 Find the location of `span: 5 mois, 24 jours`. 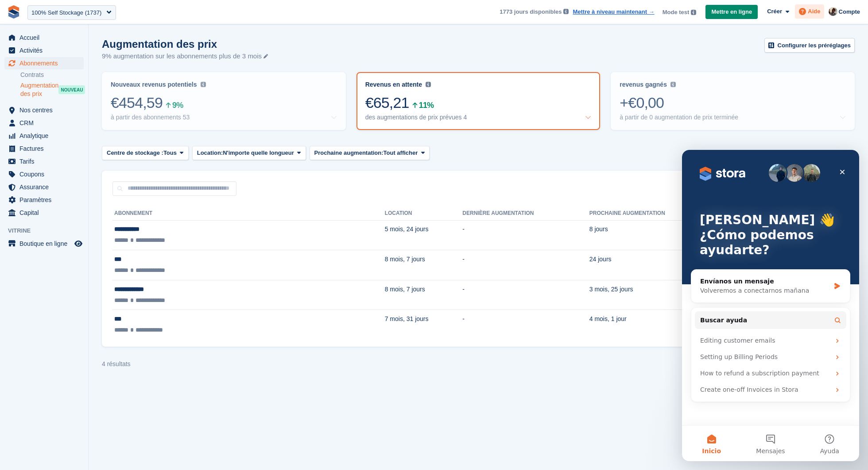

span: 5 mois, 24 jours is located at coordinates (407, 229).